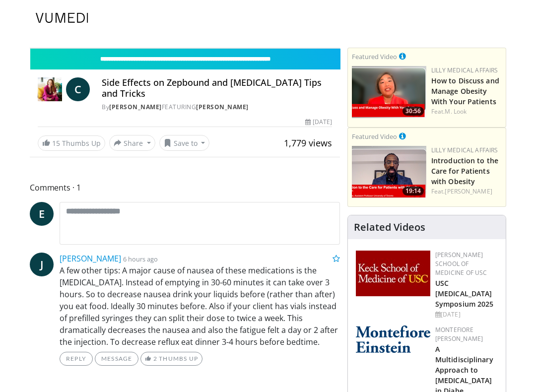  What do you see at coordinates (389, 172) in the screenshot?
I see `a: 19:14` at bounding box center [389, 172].